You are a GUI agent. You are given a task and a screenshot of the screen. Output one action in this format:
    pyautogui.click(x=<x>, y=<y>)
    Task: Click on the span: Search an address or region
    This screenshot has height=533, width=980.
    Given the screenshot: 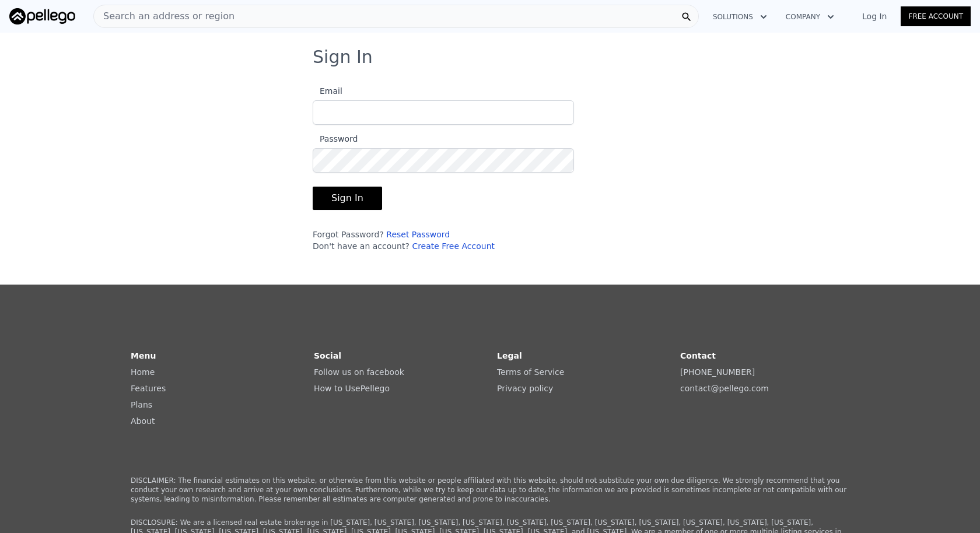 What is the action you would take?
    pyautogui.click(x=164, y=16)
    